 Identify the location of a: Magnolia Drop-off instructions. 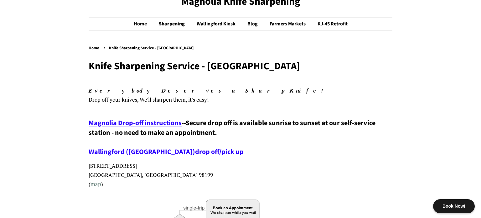
(135, 123).